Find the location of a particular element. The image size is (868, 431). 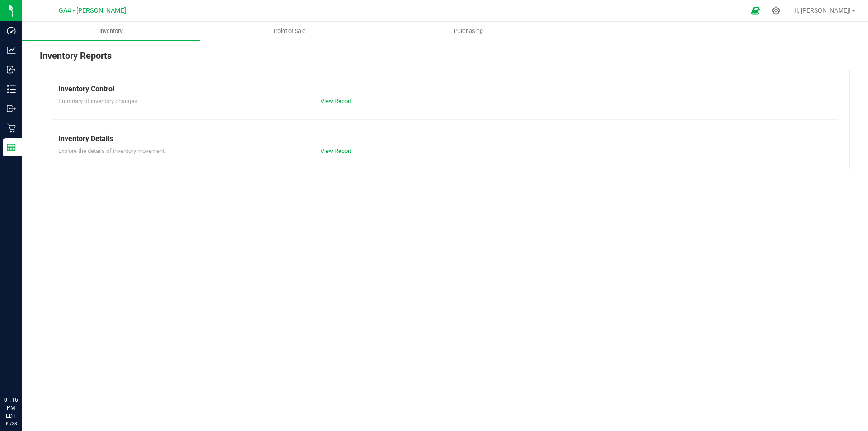

span: Purchasing is located at coordinates (468, 31).